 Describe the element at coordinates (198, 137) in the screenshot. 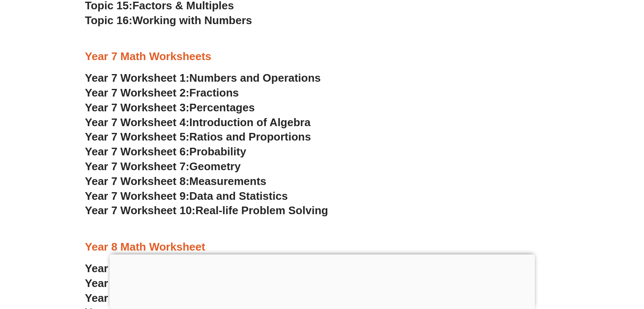

I see `a: Year 7 Worksheet 5:Ratios and Proportions` at that location.